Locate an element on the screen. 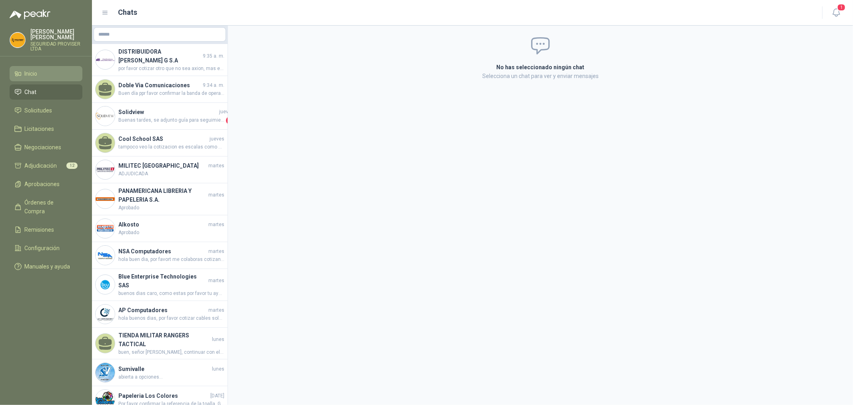 The width and height of the screenshot is (853, 405). span: Manuales y ayuda is located at coordinates (48, 266).